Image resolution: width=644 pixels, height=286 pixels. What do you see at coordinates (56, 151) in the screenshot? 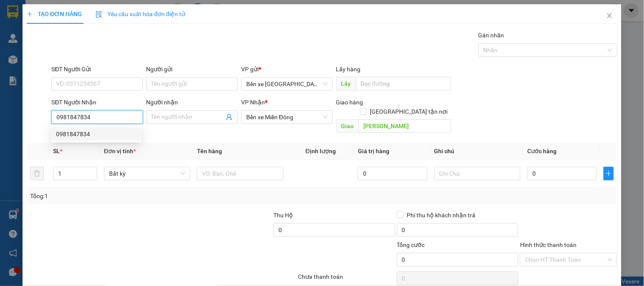
I see `span: SL` at bounding box center [56, 151].